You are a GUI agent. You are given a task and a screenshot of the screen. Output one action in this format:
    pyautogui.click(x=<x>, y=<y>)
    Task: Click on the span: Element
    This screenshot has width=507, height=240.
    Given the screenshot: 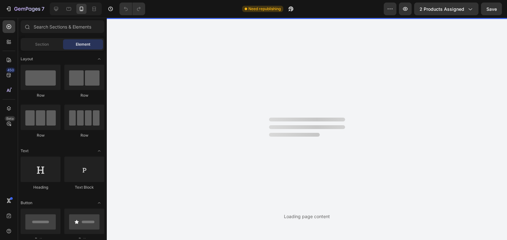 What is the action you would take?
    pyautogui.click(x=83, y=44)
    